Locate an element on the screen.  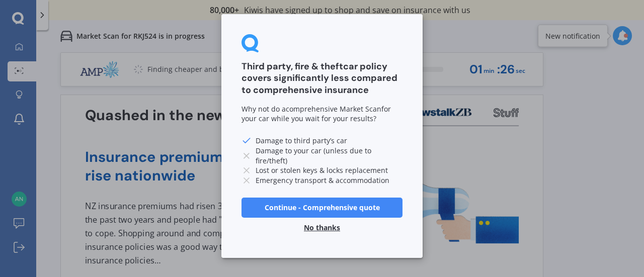
li: Lost or stolen keys & locks replacement is located at coordinates (322, 171).